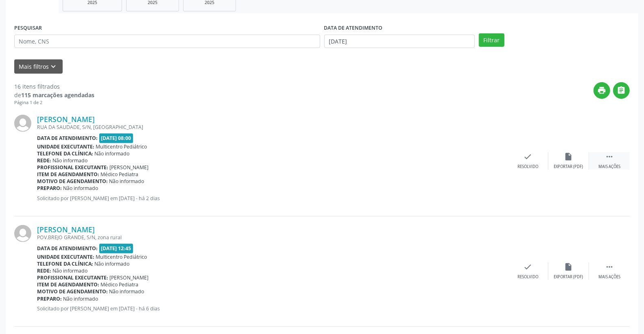 The height and width of the screenshot is (334, 644). Describe the element at coordinates (54, 67) in the screenshot. I see `i: keyboard_arrow_down` at that location.